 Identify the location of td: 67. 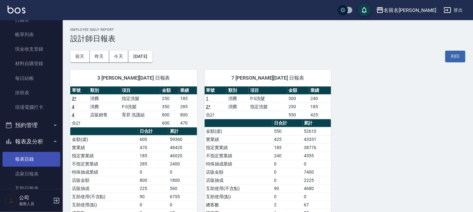
(317, 205).